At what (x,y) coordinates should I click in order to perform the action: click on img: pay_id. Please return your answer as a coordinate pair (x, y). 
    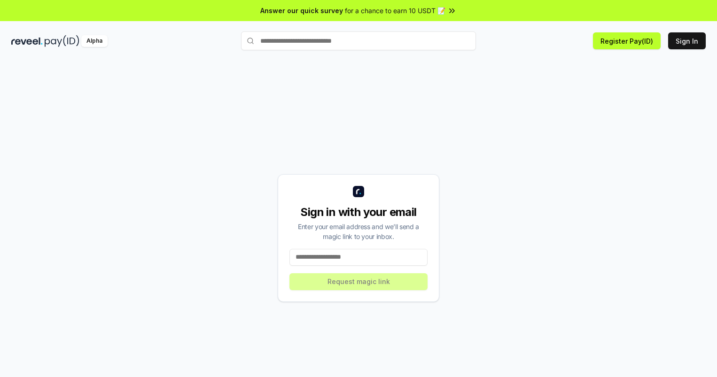
    Looking at the image, I should click on (62, 41).